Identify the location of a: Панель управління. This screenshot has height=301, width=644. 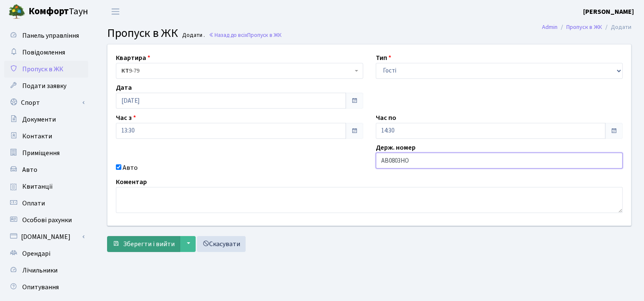
(46, 36).